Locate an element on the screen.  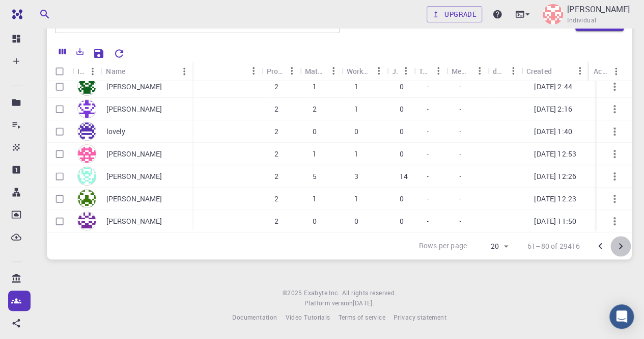
a: Video Tutorials is located at coordinates (307, 318).